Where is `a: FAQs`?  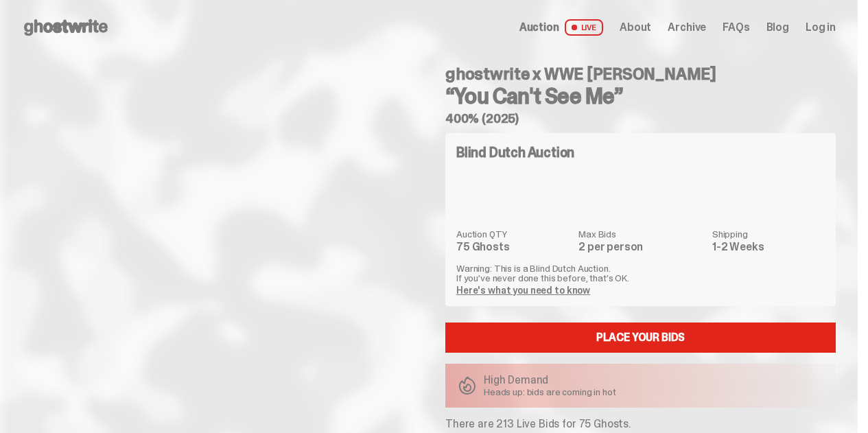 a: FAQs is located at coordinates (736, 28).